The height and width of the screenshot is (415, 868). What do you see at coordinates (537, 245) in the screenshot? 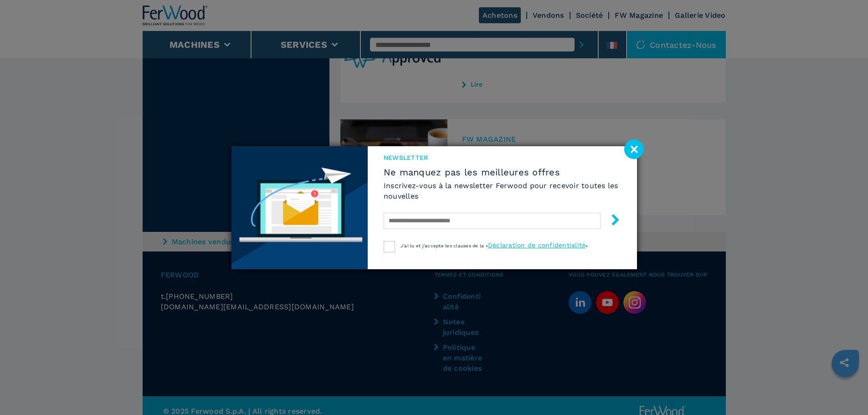
I see `a: Déclaration de confidentialité` at bounding box center [537, 245].